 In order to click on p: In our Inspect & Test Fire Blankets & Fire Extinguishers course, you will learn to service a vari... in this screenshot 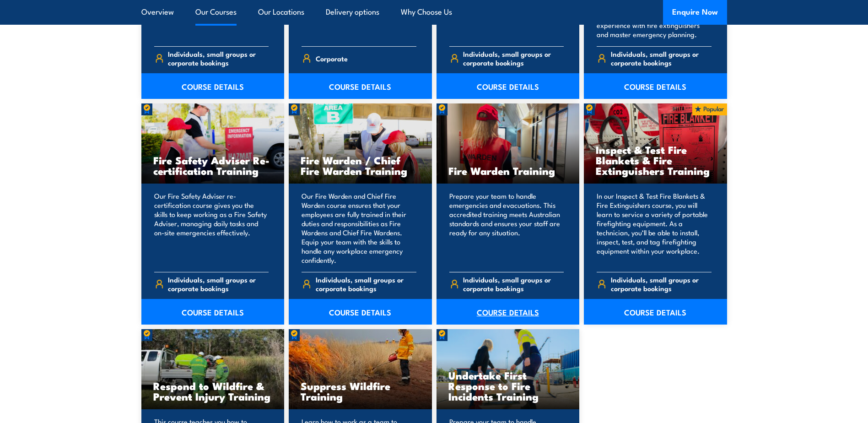, I will do `click(654, 227)`.